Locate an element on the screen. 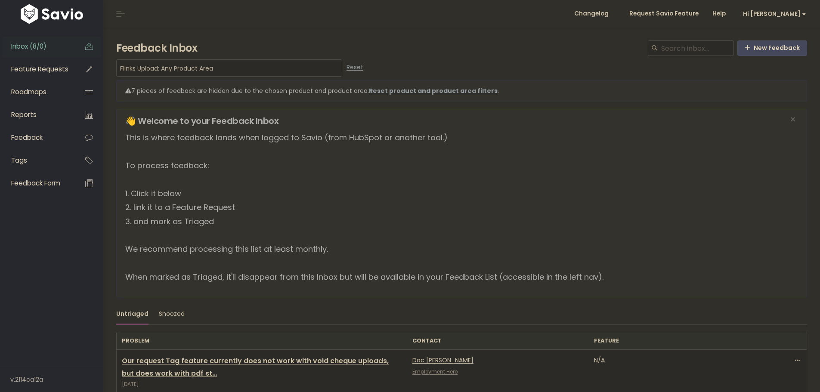 This screenshot has height=392, width=820. a: Help is located at coordinates (719, 14).